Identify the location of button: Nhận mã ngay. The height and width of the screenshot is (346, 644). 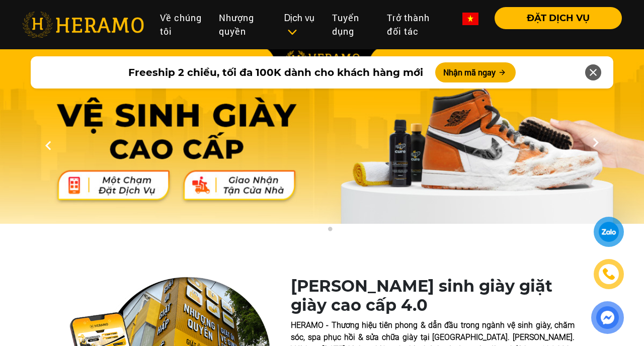
(475, 72).